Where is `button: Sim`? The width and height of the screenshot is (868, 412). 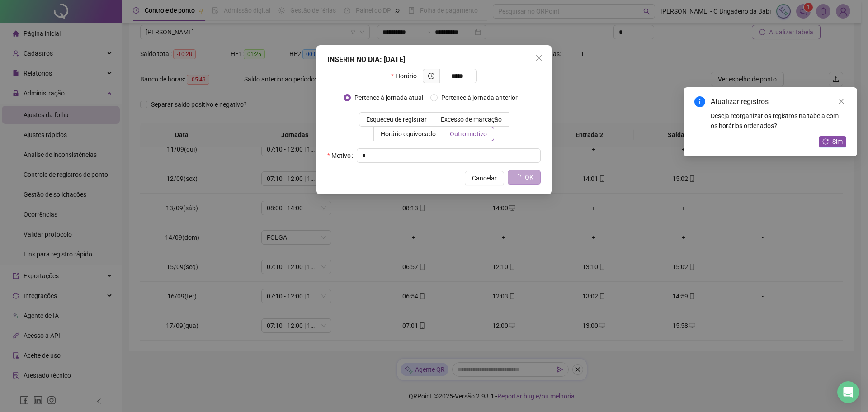 button: Sim is located at coordinates (832, 142).